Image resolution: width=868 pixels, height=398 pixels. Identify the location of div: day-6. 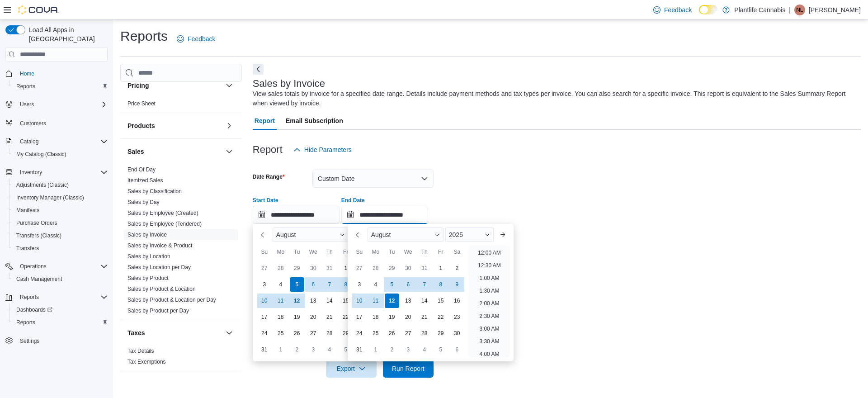
(313, 284).